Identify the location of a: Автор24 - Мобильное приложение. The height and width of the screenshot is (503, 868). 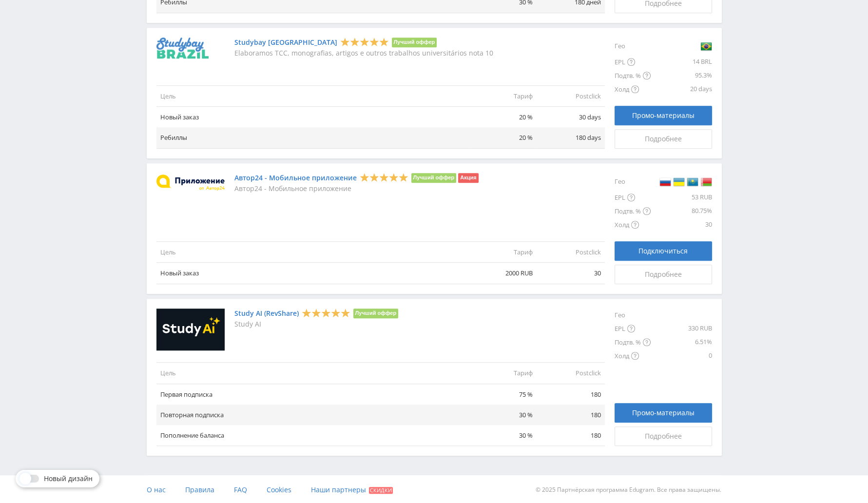
(295, 178).